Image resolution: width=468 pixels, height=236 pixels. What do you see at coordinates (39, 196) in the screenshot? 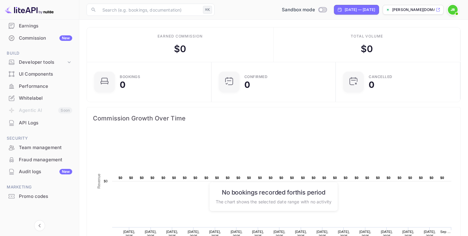
I see `a: Promo codes` at bounding box center [39, 196].